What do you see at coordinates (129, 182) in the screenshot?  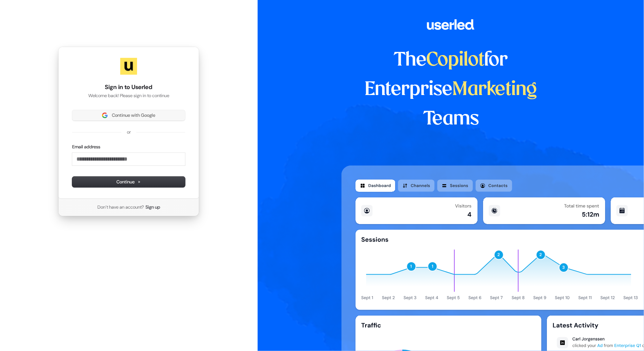 I see `span: Continue` at bounding box center [129, 182].